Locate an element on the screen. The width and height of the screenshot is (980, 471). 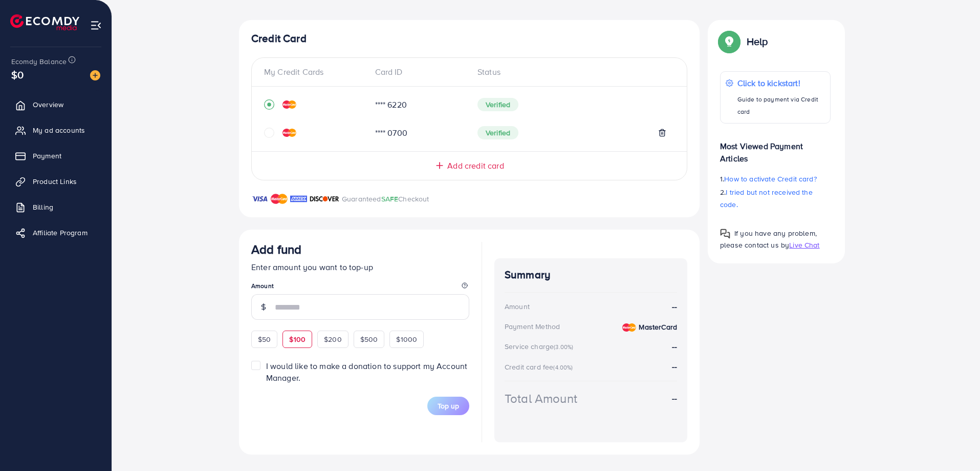
h3: Add fund is located at coordinates (276, 249).